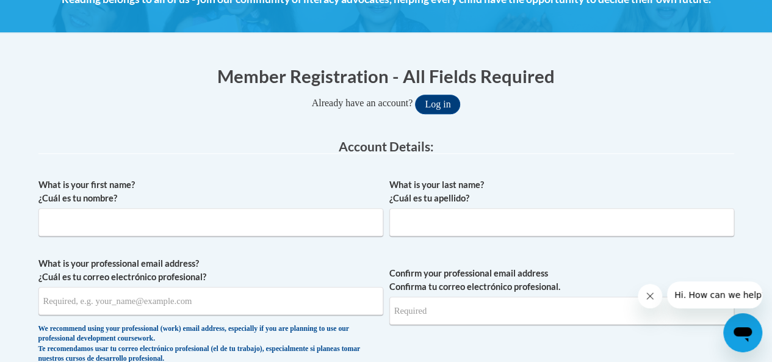  Describe the element at coordinates (386, 76) in the screenshot. I see `h1: Member Registration - All Fields Required` at that location.